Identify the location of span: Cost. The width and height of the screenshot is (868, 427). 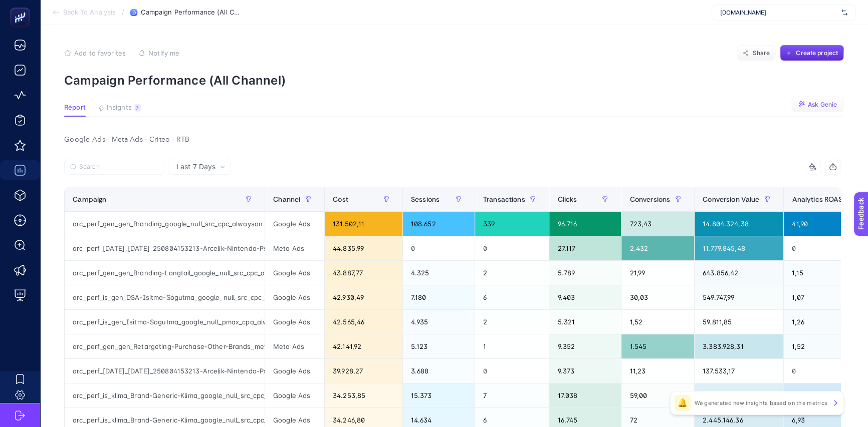
(340, 199).